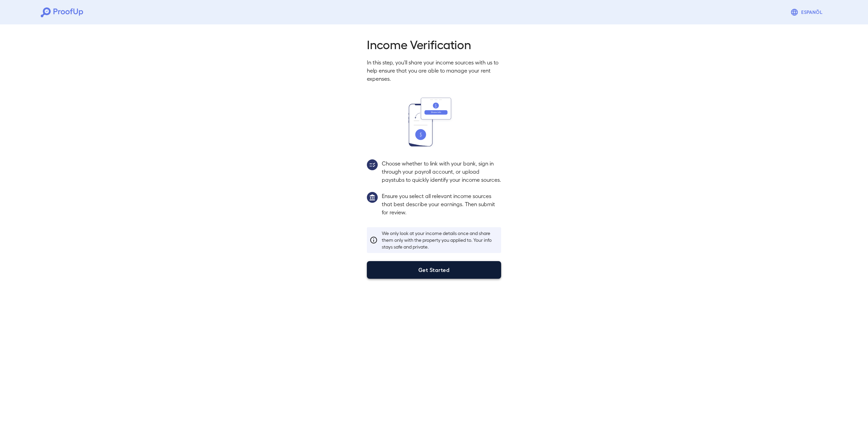  I want to click on button: Get Started, so click(434, 270).